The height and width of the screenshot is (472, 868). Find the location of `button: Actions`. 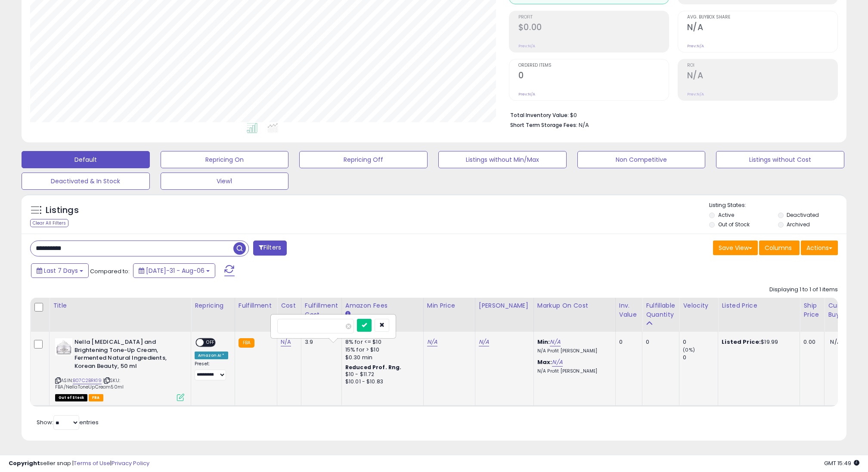

button: Actions is located at coordinates (820, 248).